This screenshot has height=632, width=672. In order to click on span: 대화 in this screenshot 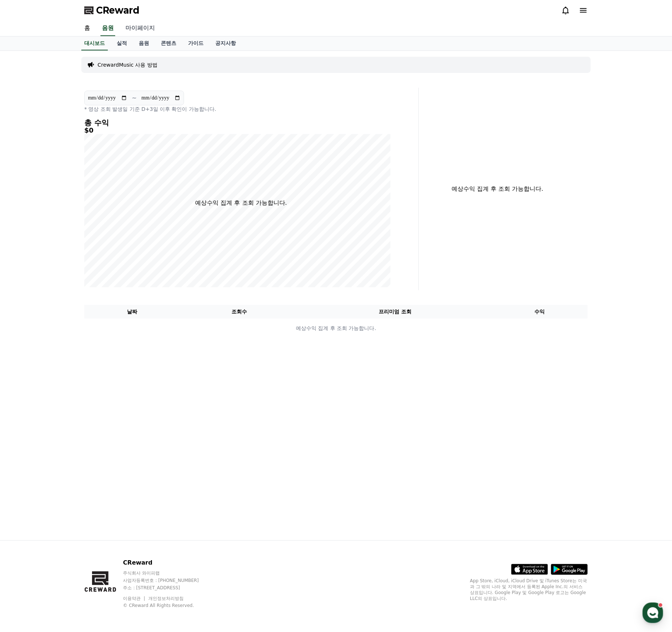, I will do `click(72, 248)`.